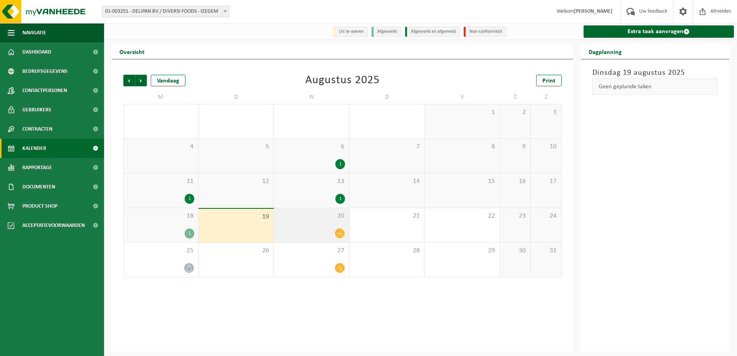 The image size is (737, 356). Describe the element at coordinates (655, 87) in the screenshot. I see `div: Geen geplande taken` at that location.